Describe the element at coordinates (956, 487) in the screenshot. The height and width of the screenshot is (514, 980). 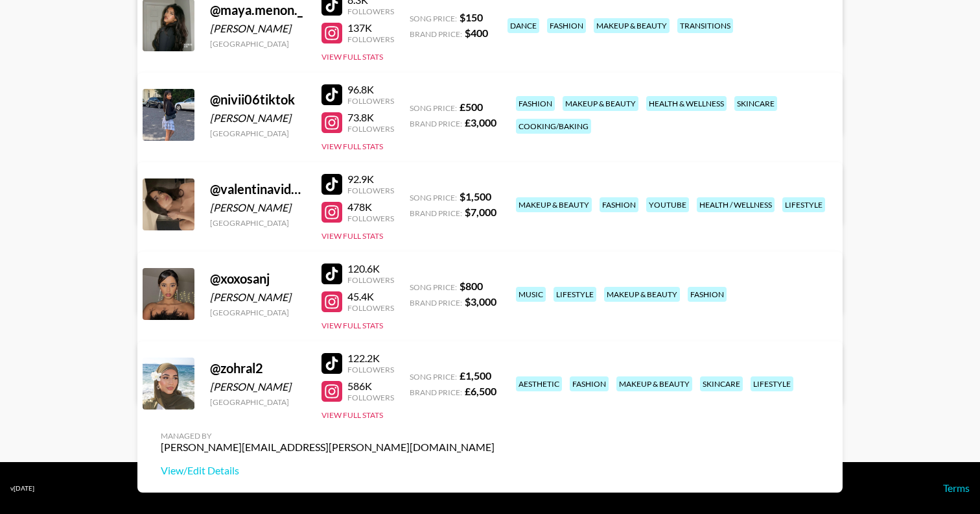
I see `a: Terms` at that location.